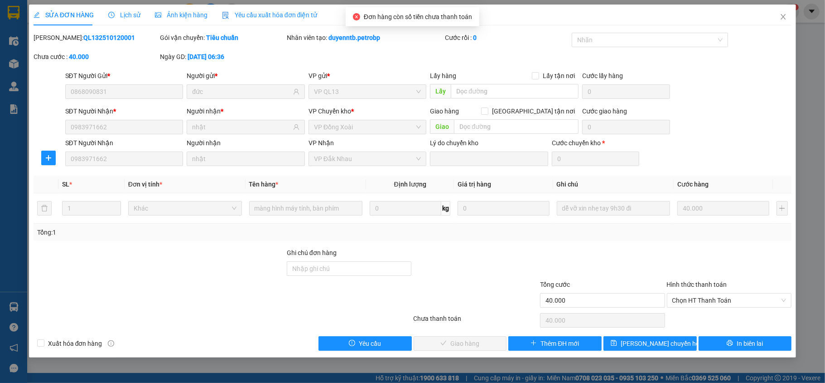 The height and width of the screenshot is (383, 825). I want to click on input: Cước lấy hàng, so click(626, 92).